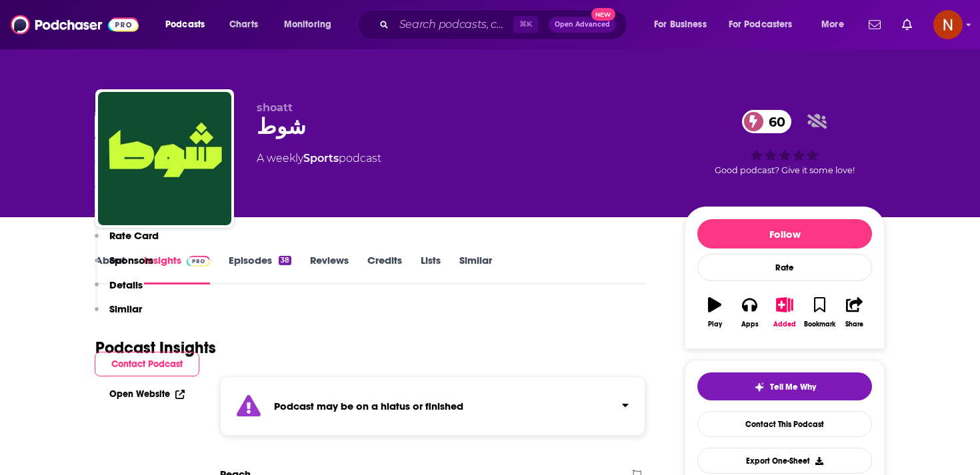 This screenshot has height=475, width=980. Describe the element at coordinates (244, 25) in the screenshot. I see `a: Charts` at that location.